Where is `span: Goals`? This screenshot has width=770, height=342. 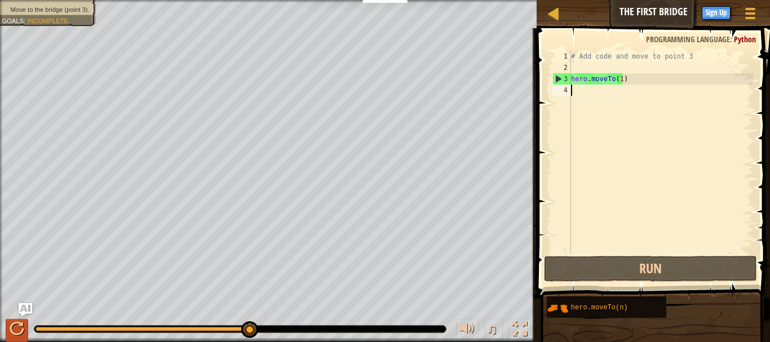
span: Goals is located at coordinates (12, 20).